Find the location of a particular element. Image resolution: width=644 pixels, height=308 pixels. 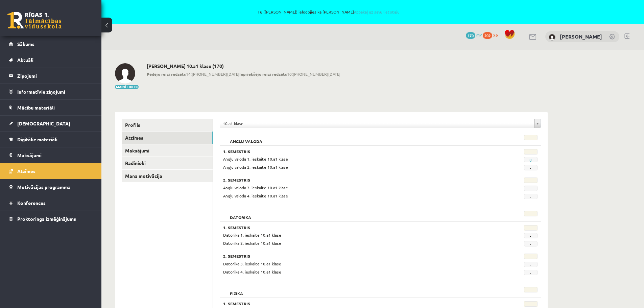

a: 8 is located at coordinates (531, 160).